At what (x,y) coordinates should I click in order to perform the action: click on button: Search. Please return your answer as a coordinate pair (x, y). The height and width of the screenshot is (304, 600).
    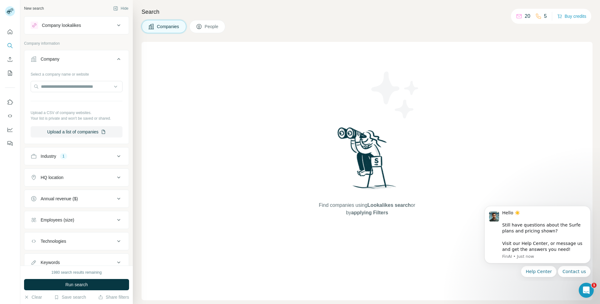
    Looking at the image, I should click on (10, 46).